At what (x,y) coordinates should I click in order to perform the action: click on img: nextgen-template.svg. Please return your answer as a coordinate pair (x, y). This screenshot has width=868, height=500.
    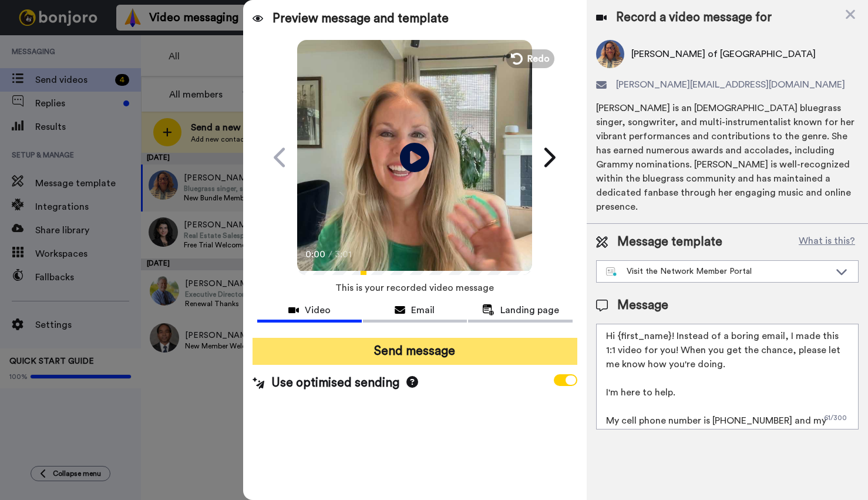
    Looking at the image, I should click on (612, 272).